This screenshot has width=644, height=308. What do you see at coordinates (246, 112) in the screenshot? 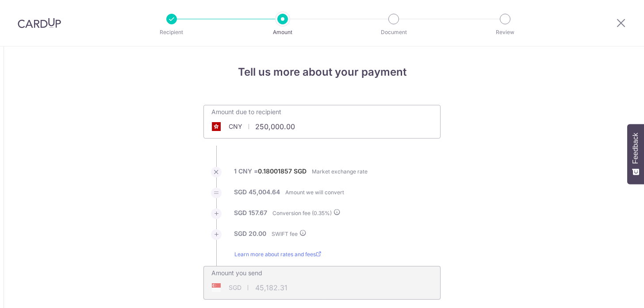
I see `label: Amount due to recipient` at bounding box center [246, 112].